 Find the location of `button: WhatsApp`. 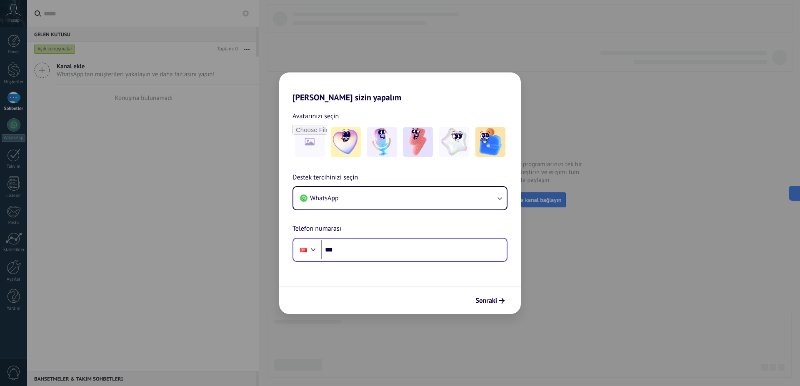

button: WhatsApp is located at coordinates (400, 198).